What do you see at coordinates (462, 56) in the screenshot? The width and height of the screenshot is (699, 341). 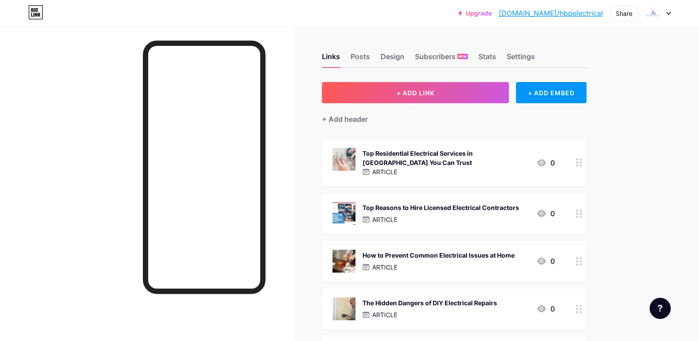 I see `span: NEW` at bounding box center [462, 56].